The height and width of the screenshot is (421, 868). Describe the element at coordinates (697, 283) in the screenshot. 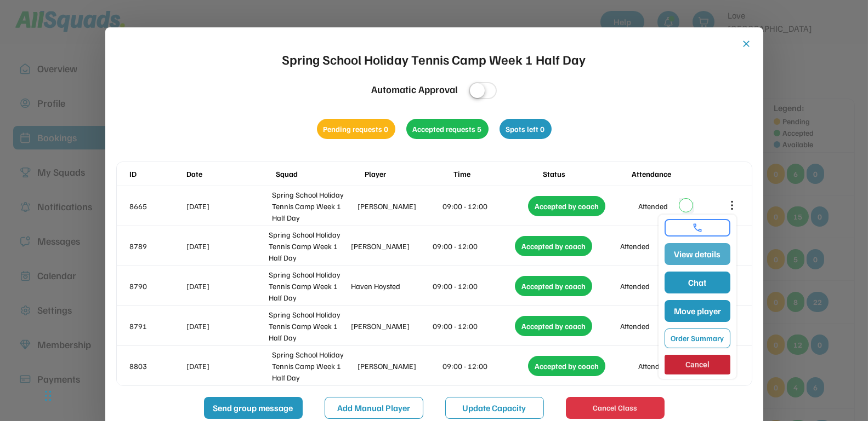

I see `button: Chat` at that location.